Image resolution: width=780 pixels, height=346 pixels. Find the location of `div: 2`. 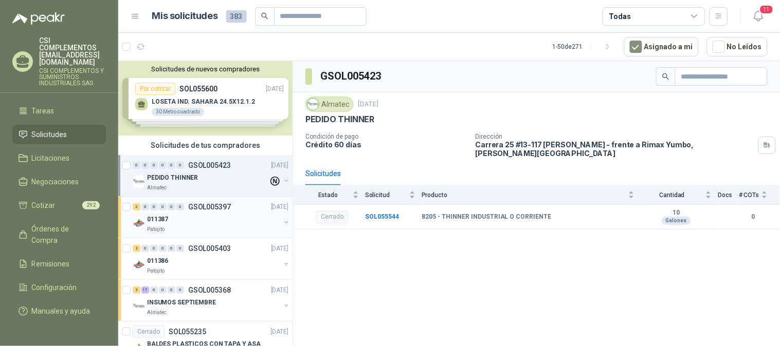

div: 2 is located at coordinates (136, 290).